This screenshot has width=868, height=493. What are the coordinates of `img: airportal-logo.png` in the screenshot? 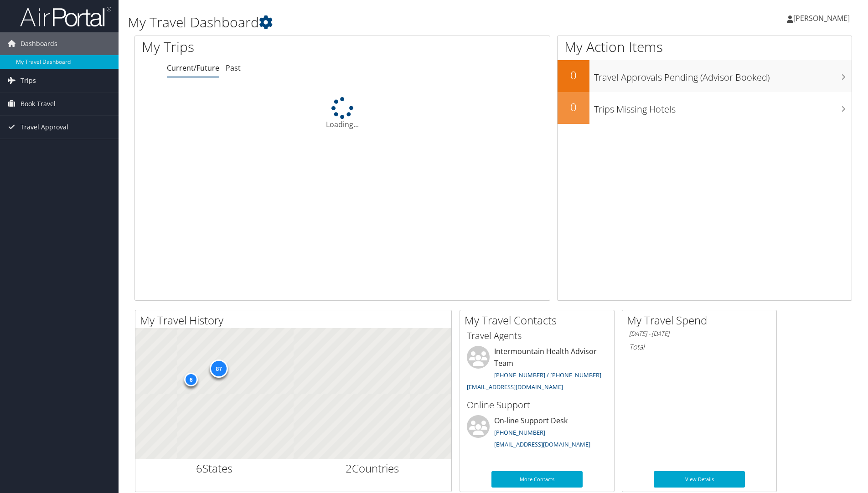 It's located at (65, 17).